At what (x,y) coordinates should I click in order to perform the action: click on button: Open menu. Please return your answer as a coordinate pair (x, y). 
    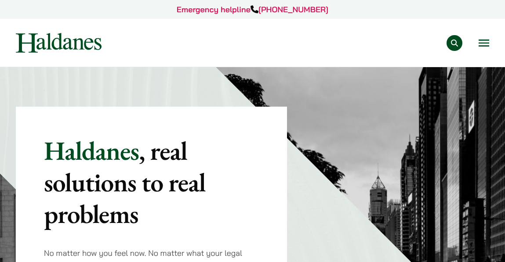
    Looking at the image, I should click on (484, 43).